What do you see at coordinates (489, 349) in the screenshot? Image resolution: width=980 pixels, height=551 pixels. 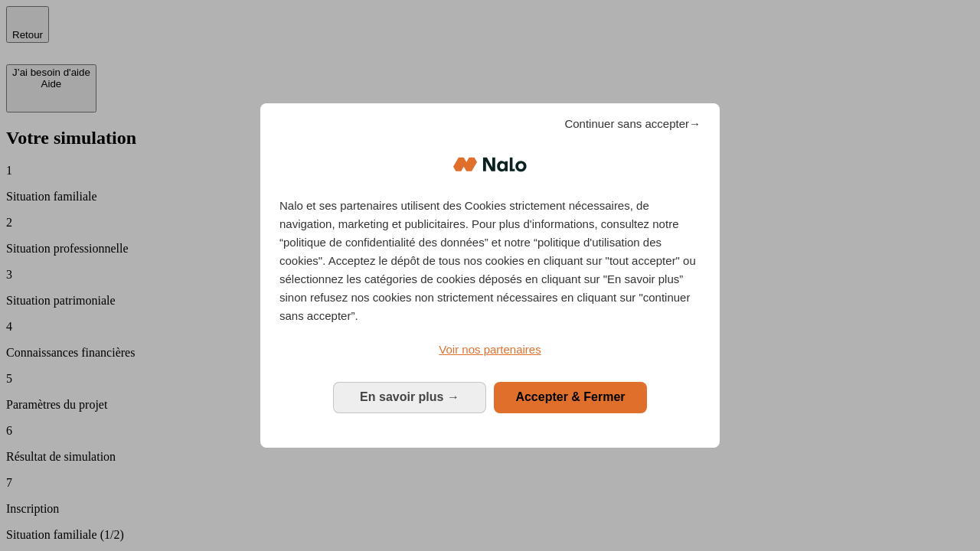 I see `span: Voir nos partenaires` at bounding box center [489, 349].